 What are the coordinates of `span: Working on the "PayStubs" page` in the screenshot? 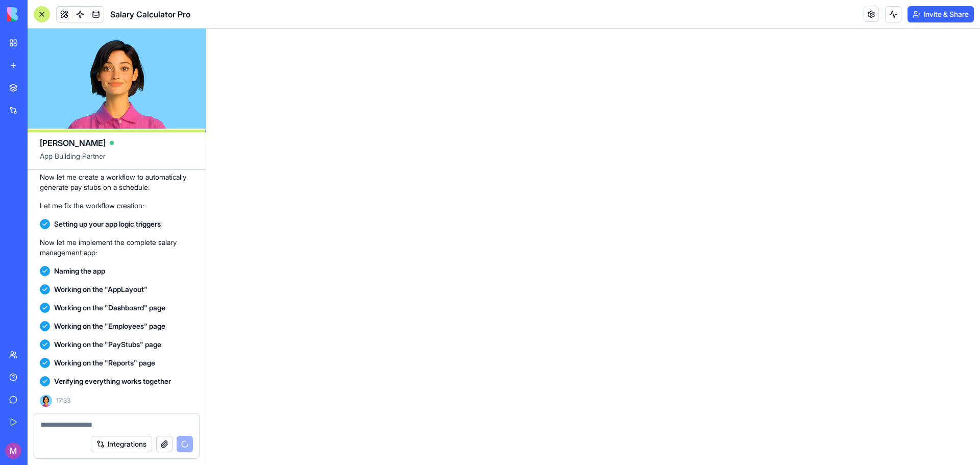 It's located at (108, 345).